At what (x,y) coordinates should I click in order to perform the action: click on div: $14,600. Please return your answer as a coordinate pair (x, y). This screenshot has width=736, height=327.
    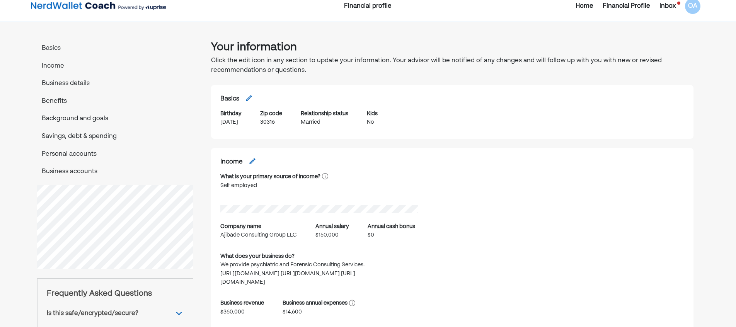
    Looking at the image, I should click on (319, 312).